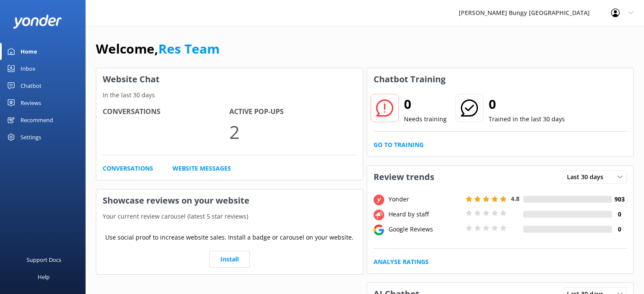 Image resolution: width=644 pixels, height=294 pixels. What do you see at coordinates (230, 238) in the screenshot?
I see `p: Use social proof to increase website sales. Install a badge or carousel on your website.` at bounding box center [230, 238].